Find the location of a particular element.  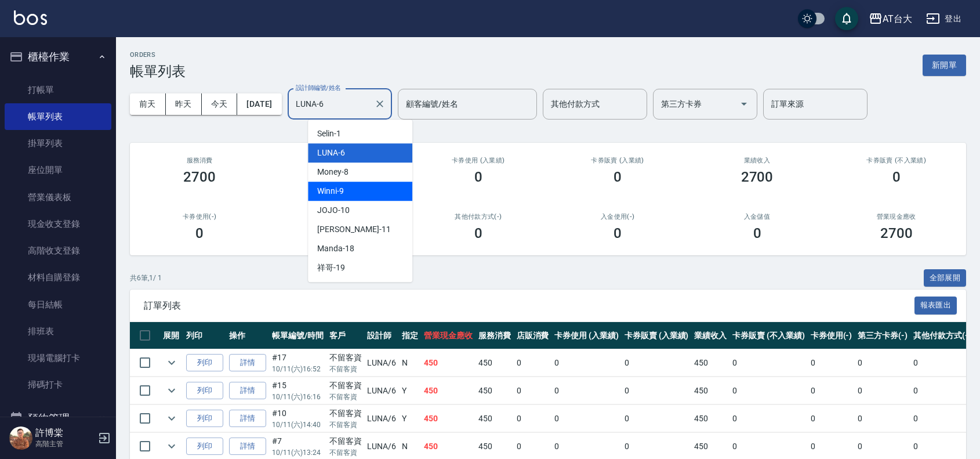

th: 客戶 is located at coordinates (346, 336).